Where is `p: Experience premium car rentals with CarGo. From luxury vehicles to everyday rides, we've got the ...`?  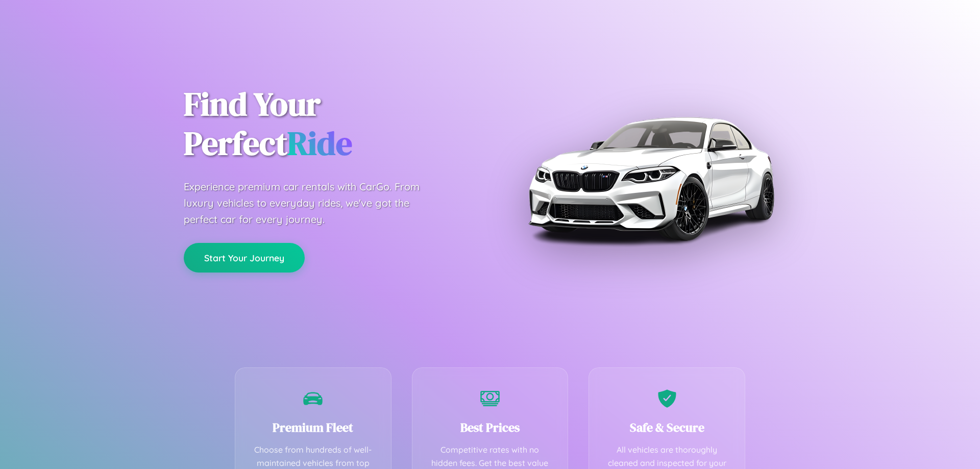 p: Experience premium car rentals with CarGo. From luxury vehicles to everyday rides, we've got the ... is located at coordinates (312, 203).